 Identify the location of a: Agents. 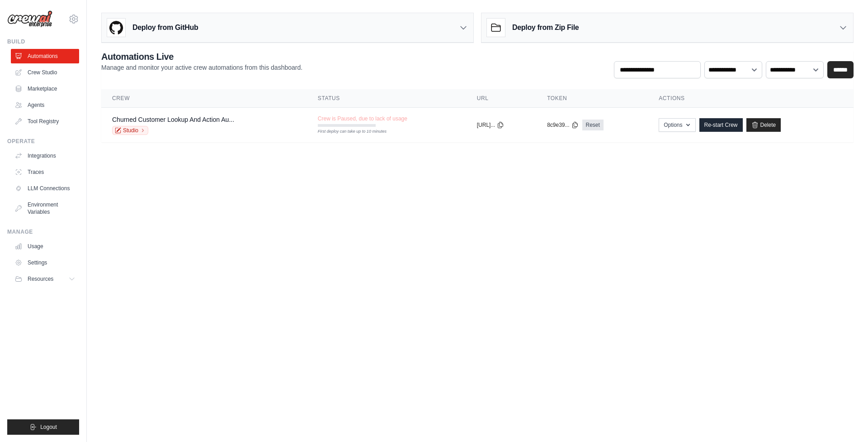
(45, 105).